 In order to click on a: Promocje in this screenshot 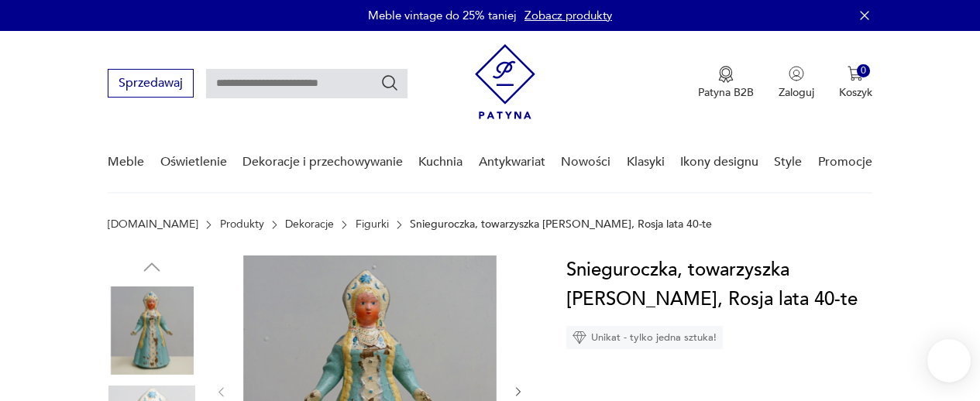, I will do `click(845, 162)`.